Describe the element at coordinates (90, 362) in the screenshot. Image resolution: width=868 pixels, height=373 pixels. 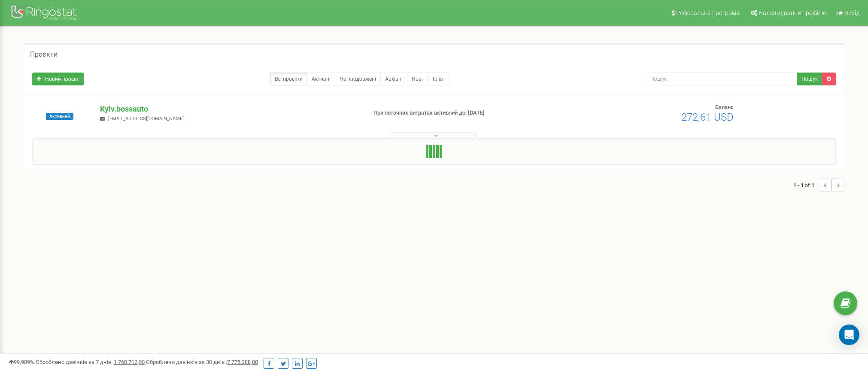
I see `span: Оброблено дзвінків за 7 днів :` at that location.